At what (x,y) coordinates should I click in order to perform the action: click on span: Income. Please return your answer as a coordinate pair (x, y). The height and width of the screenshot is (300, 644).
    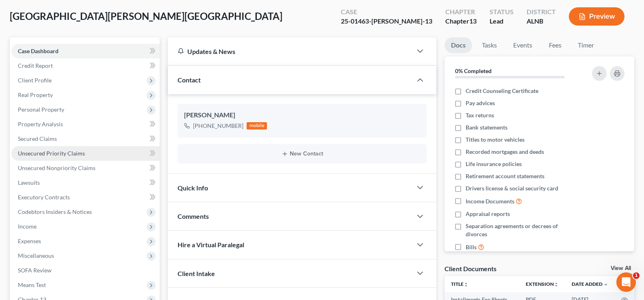
    Looking at the image, I should click on (27, 226).